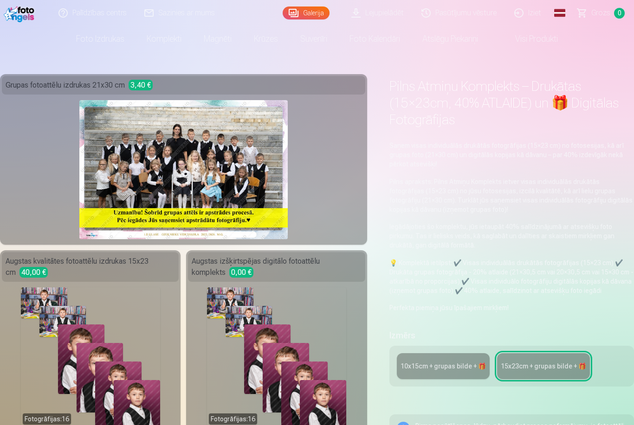  Describe the element at coordinates (511, 155) in the screenshot. I see `p: Saņem visas individuālās drukātās fotogrāfijas (15×23 cm) no fotosesijas, kā arī grupas foto (21×...` at that location.